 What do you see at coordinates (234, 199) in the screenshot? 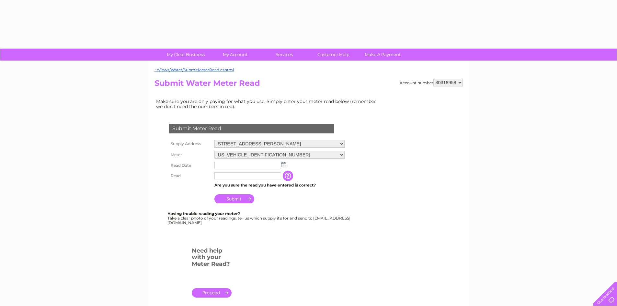
I see `input: Submit` at bounding box center [234, 199].